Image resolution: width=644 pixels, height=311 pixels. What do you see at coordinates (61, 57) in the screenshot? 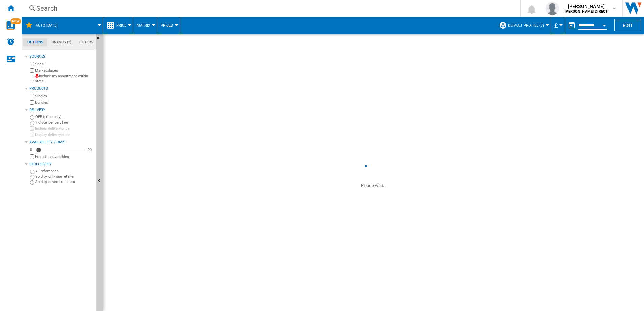
I see `div: Sources` at bounding box center [61, 57].